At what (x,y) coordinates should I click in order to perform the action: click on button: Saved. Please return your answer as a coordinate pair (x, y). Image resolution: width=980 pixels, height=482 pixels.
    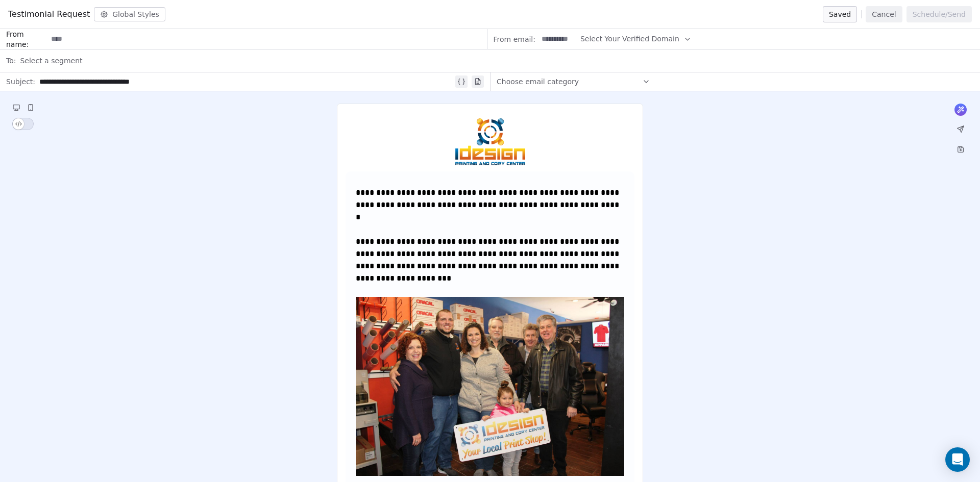
    Looking at the image, I should click on (839, 14).